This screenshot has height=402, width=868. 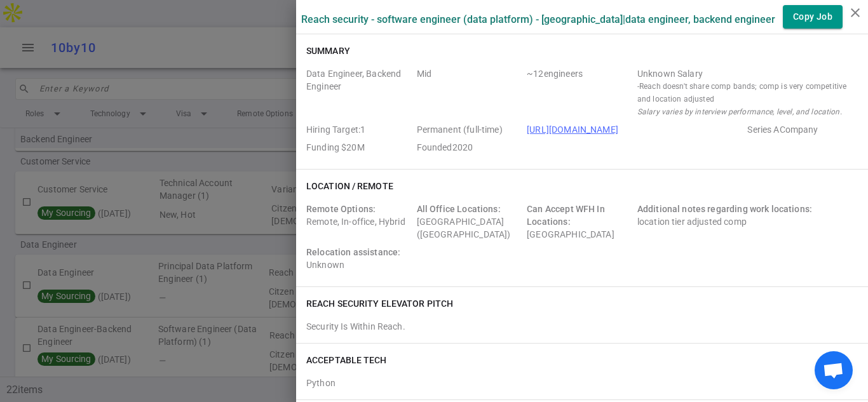 What do you see at coordinates (580, 93) in the screenshot?
I see `span: Team Count` at bounding box center [580, 93].